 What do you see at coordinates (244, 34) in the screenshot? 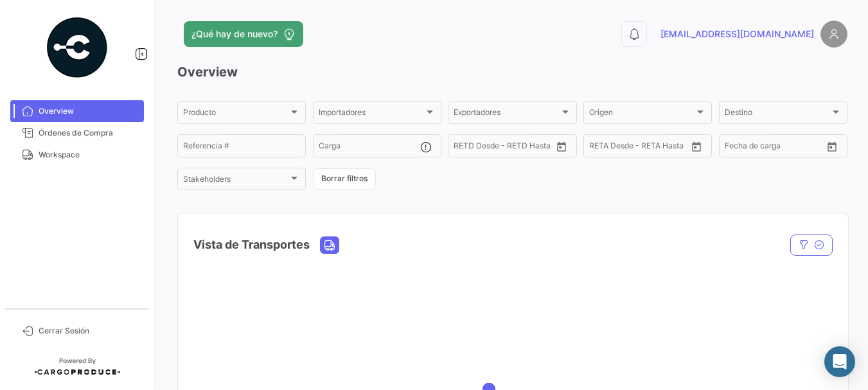
I see `button: ¿Qué hay de nuevo?` at bounding box center [244, 34].